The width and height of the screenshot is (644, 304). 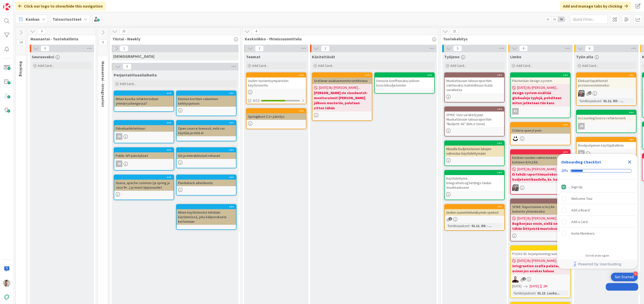 I want to click on span: 5, so click(x=458, y=48).